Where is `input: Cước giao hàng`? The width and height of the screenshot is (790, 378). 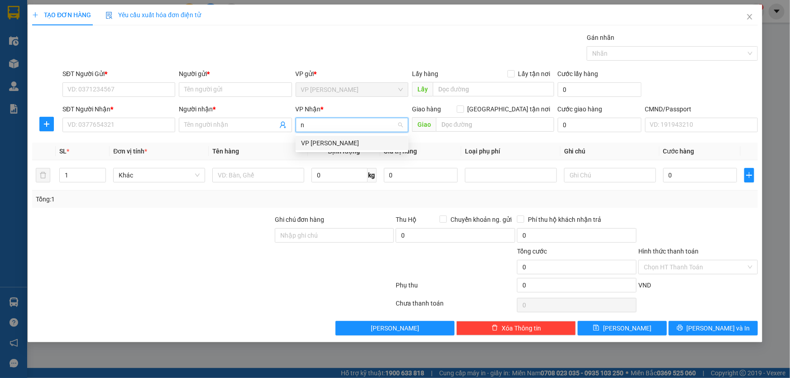 input: Cước giao hàng is located at coordinates (599, 125).